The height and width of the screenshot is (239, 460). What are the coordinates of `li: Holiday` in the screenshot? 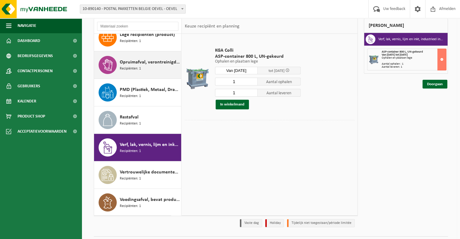 It's located at (275, 223).